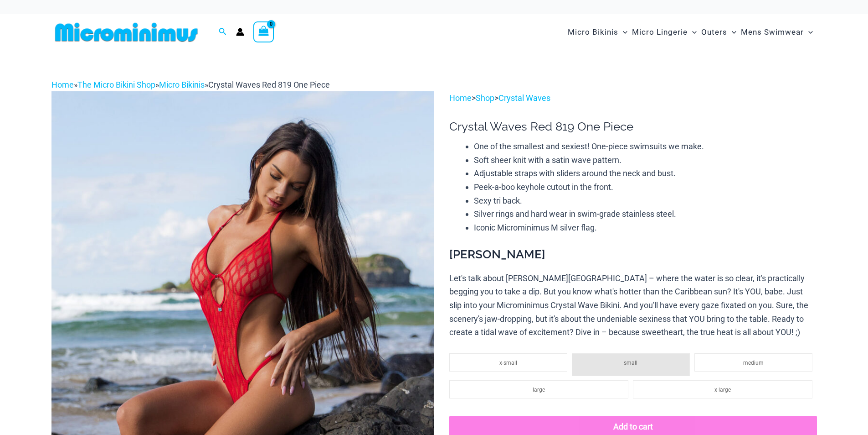 The height and width of the screenshot is (435, 868). What do you see at coordinates (646, 187) in the screenshot?
I see `li: Peek-a-boo keyhole cutout in the front.` at bounding box center [646, 187].